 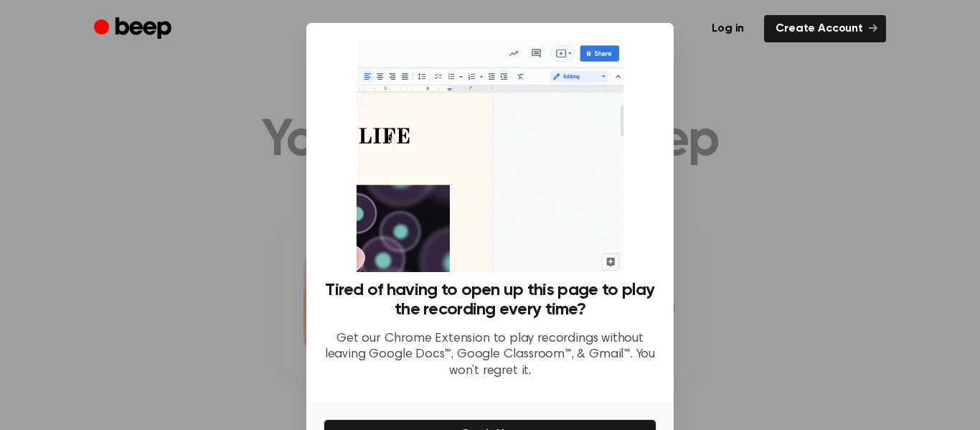 What do you see at coordinates (490, 300) in the screenshot?
I see `h3: Tired of having to open up this page to play the recording every time?` at bounding box center [490, 300].